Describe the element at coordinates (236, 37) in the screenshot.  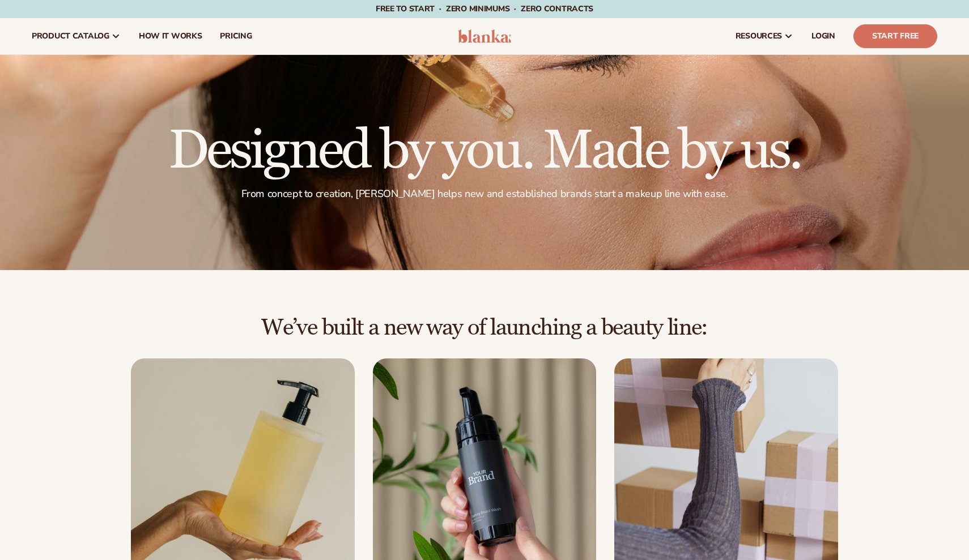
I see `span: pricing` at that location.